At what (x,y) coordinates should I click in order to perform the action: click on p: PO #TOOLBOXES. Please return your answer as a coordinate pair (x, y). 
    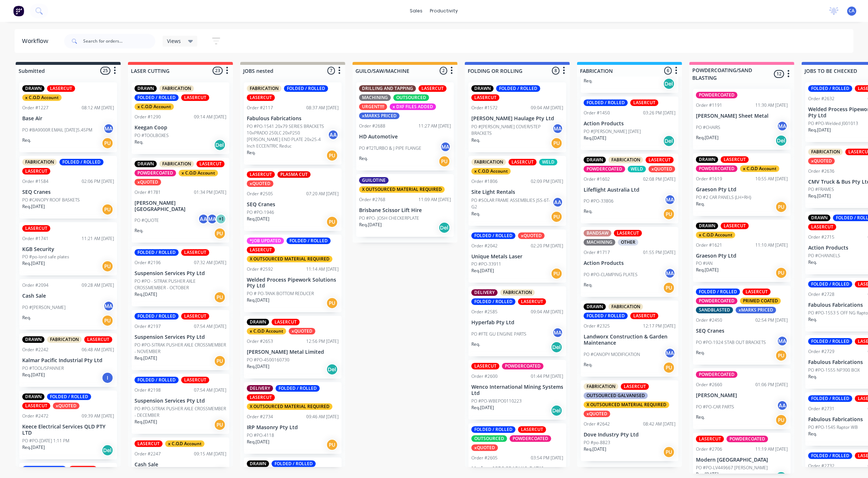
    Looking at the image, I should click on (152, 135).